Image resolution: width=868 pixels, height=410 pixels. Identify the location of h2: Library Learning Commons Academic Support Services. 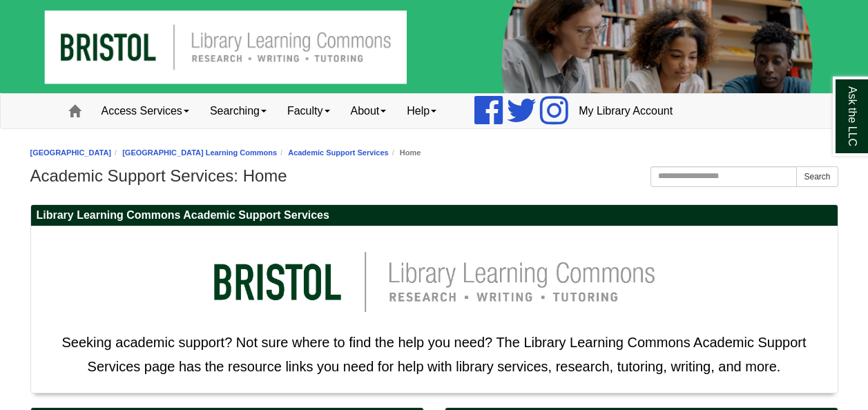
(434, 215).